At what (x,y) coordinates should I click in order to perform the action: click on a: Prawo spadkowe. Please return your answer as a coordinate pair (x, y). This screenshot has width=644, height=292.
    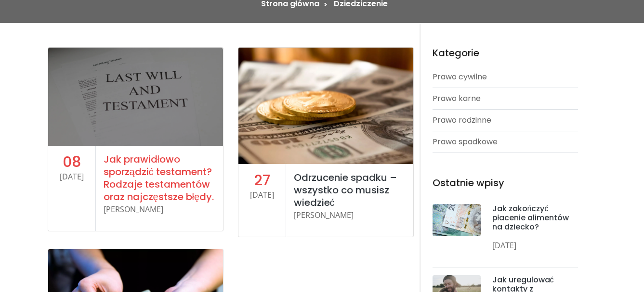
    Looking at the image, I should click on (505, 142).